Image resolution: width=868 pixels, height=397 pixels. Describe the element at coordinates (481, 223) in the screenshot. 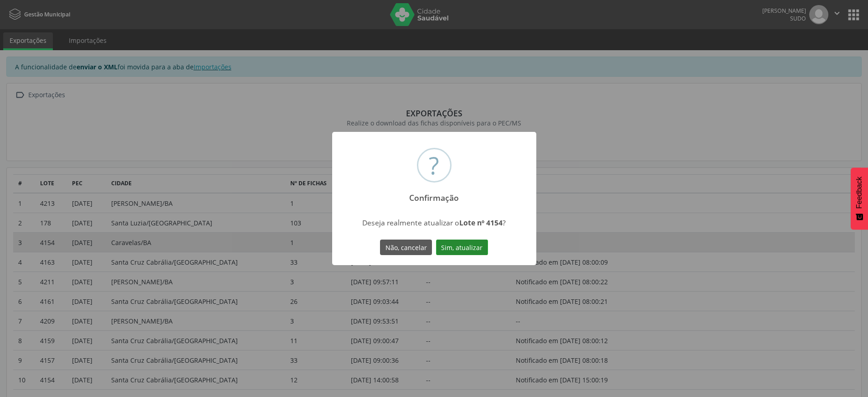

I see `strong: Lote nº 4154` at that location.